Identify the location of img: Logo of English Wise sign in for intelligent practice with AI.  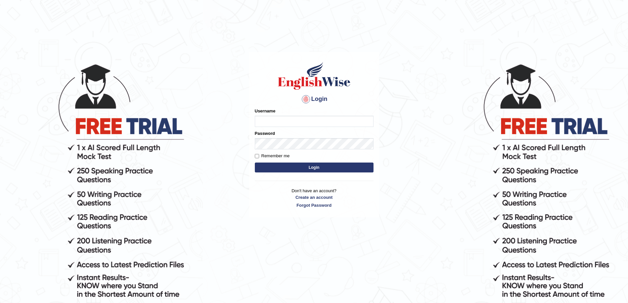
(314, 76).